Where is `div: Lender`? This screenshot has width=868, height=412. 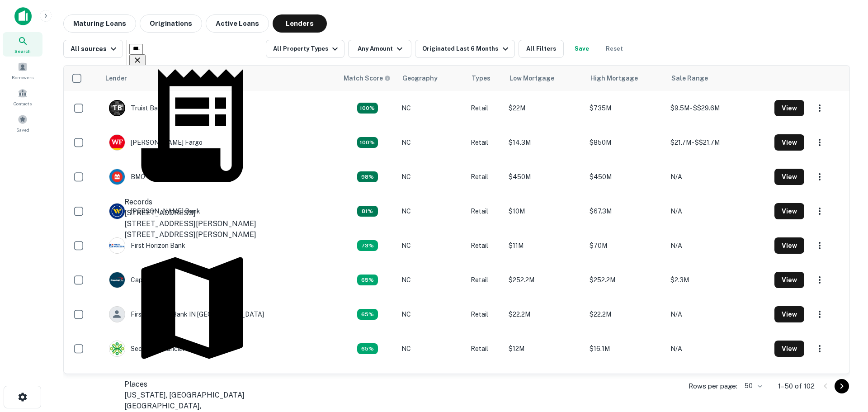 div: Lender is located at coordinates (116, 79).